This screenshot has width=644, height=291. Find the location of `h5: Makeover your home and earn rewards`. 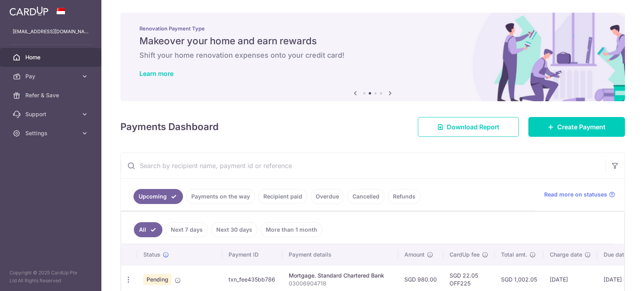

h5: Makeover your home and earn rewards is located at coordinates (373, 41).